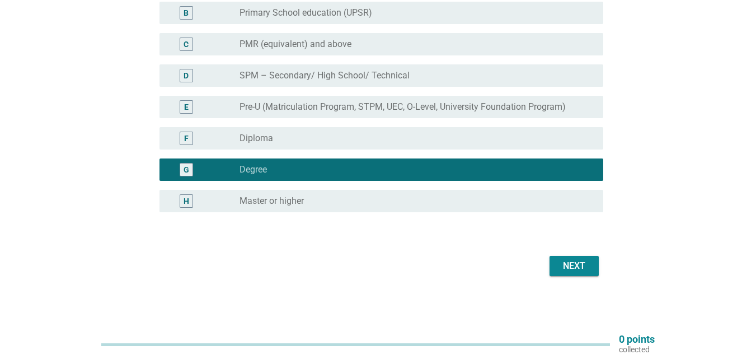  I want to click on label: Primary School education (UPSR), so click(305, 13).